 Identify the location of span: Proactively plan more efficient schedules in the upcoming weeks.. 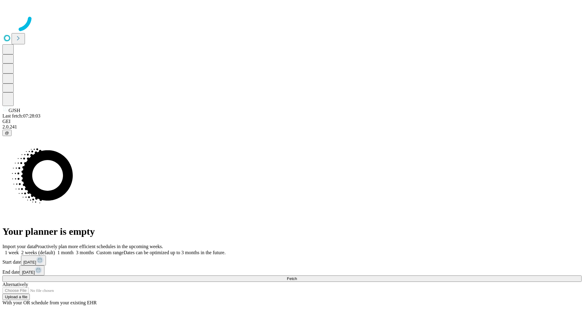
(99, 247).